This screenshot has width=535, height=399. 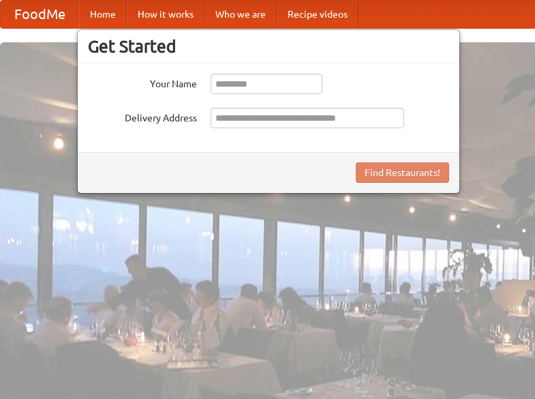 What do you see at coordinates (318, 14) in the screenshot?
I see `a: Recipe videos` at bounding box center [318, 14].